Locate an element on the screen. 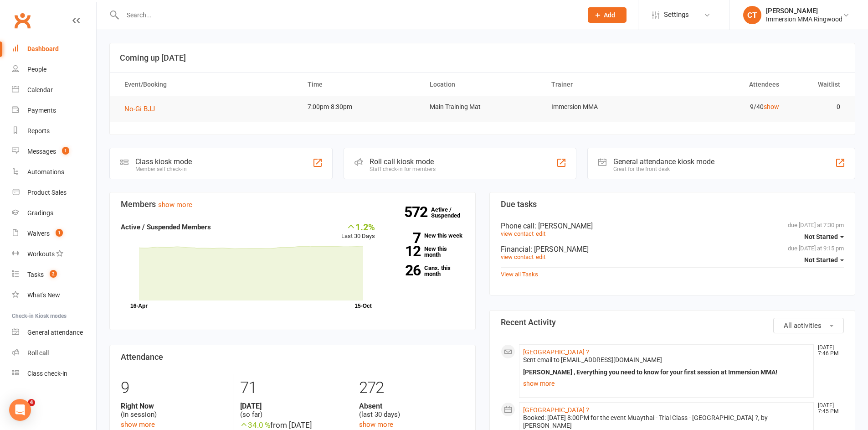 The width and height of the screenshot is (868, 430). a: Product Sales is located at coordinates (54, 192).